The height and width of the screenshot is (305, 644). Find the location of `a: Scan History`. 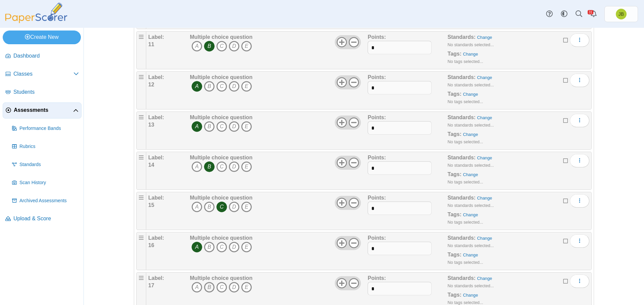

a: Scan History is located at coordinates (45, 183).